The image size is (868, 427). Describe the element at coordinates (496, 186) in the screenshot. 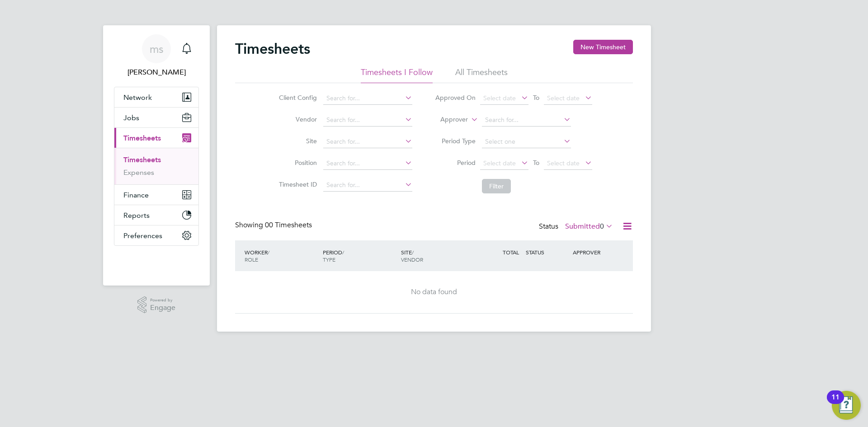

I see `button: Filter` at that location.